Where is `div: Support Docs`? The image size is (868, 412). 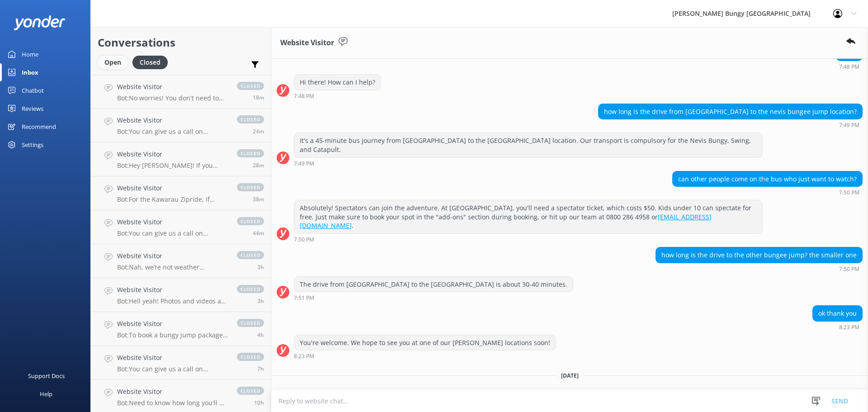
div: Support Docs is located at coordinates (46, 375).